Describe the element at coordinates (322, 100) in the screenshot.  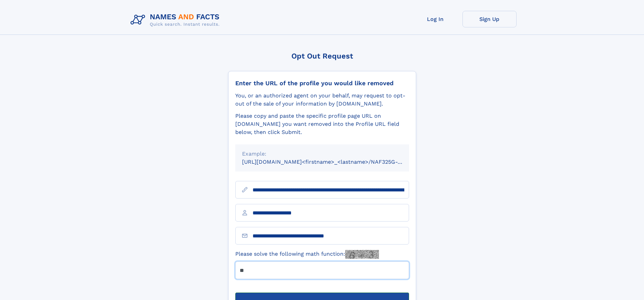
I see `div: You, or an authorized agent on your behalf, may request to opt-out of the sale of your informatio...` at that location.